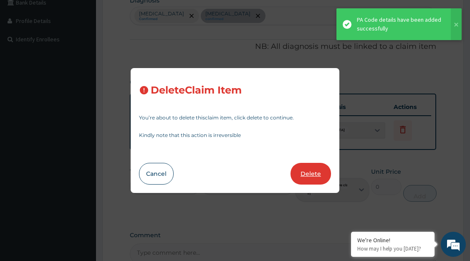 This screenshot has width=470, height=261. I want to click on button: Delete, so click(310, 174).